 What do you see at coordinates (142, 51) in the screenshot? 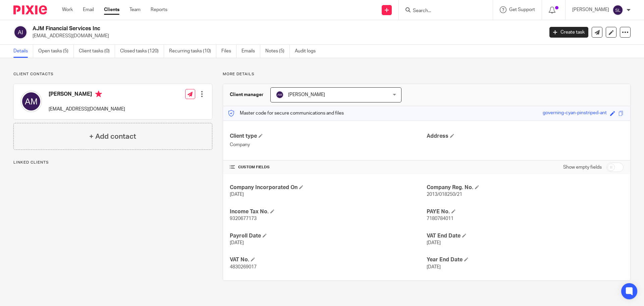
I see `a: Closed tasks (120)` at bounding box center [142, 51].